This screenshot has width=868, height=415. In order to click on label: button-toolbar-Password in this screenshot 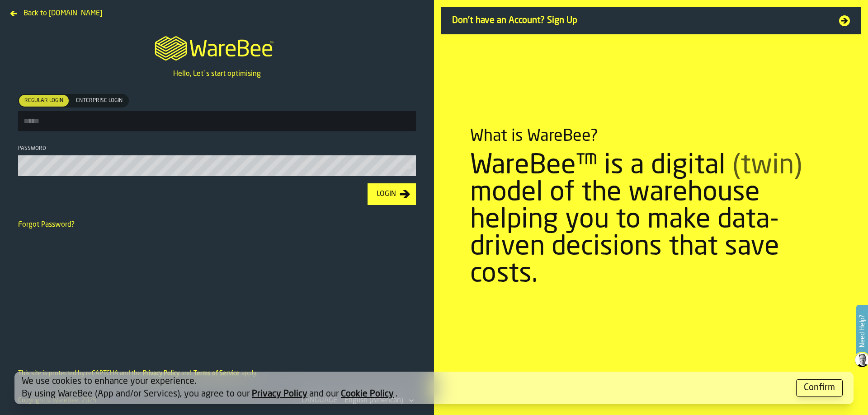, I will do `click(217, 161)`.